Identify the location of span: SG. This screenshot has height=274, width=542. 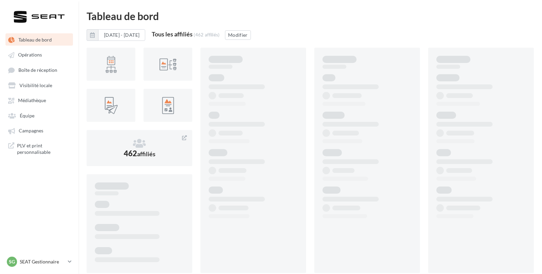
(12, 262).